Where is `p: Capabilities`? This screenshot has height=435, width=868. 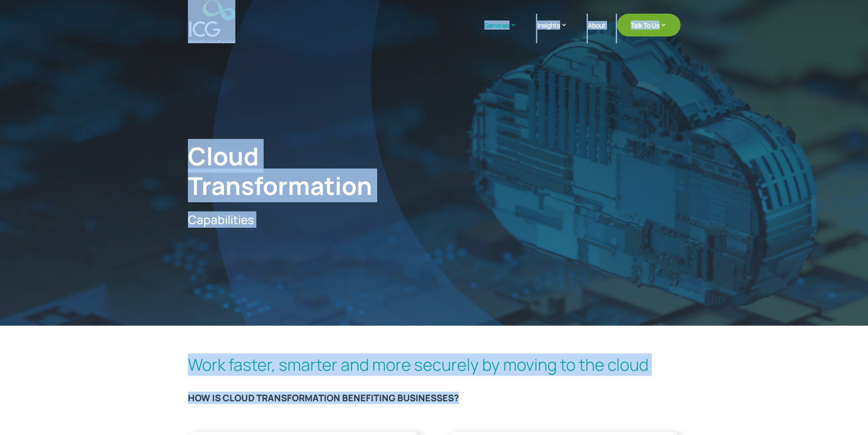 p: Capabilities is located at coordinates (330, 220).